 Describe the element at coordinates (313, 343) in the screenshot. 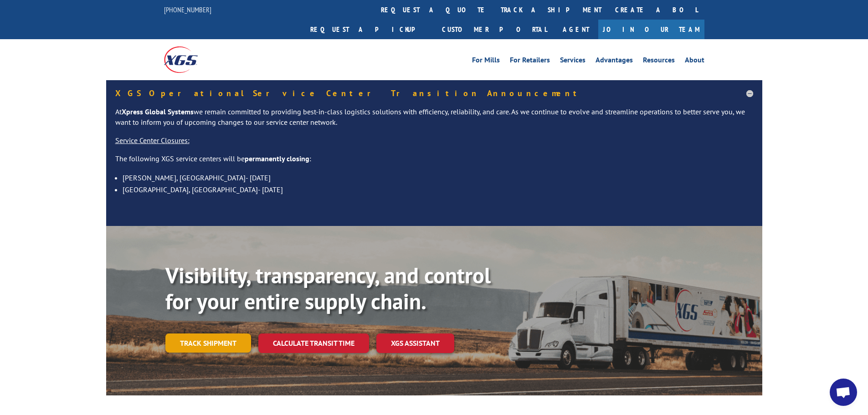

I see `a: Calculate transit time` at that location.